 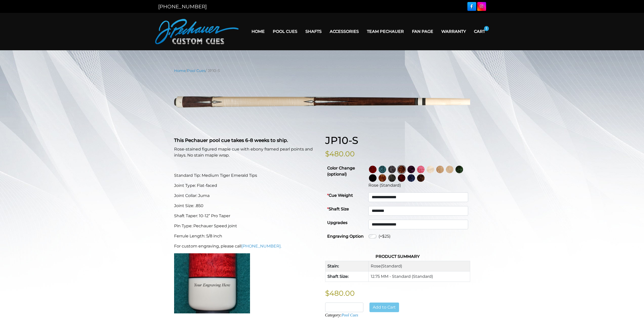 I want to click on a: Fan Page, so click(x=422, y=31).